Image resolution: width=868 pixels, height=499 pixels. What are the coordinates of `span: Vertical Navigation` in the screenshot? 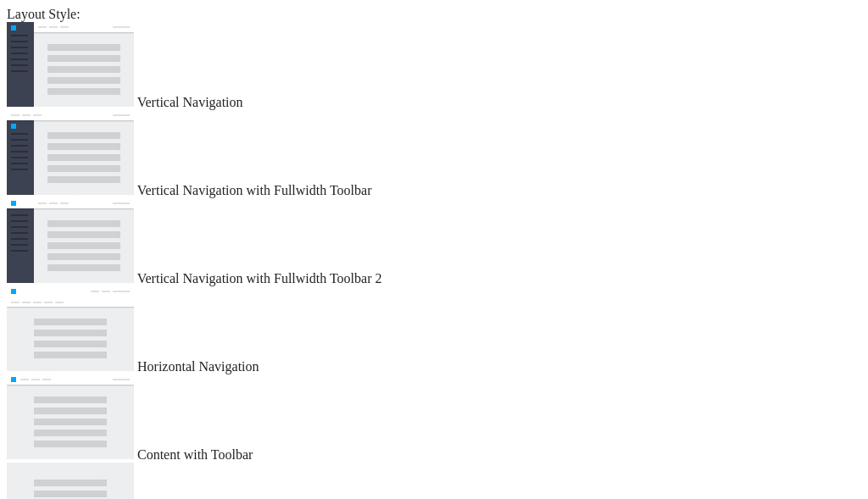 It's located at (190, 102).